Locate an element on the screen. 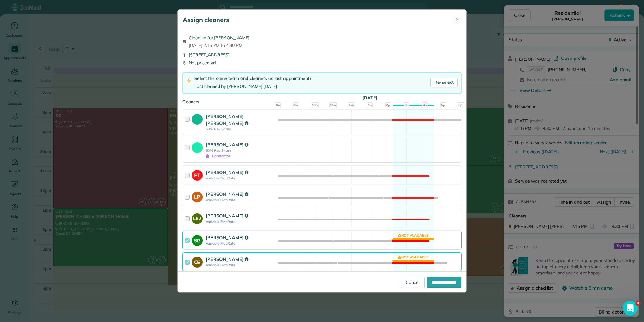 This screenshot has width=644, height=322. div: Select the same team and cleaners as last appointment? is located at coordinates (253, 78).